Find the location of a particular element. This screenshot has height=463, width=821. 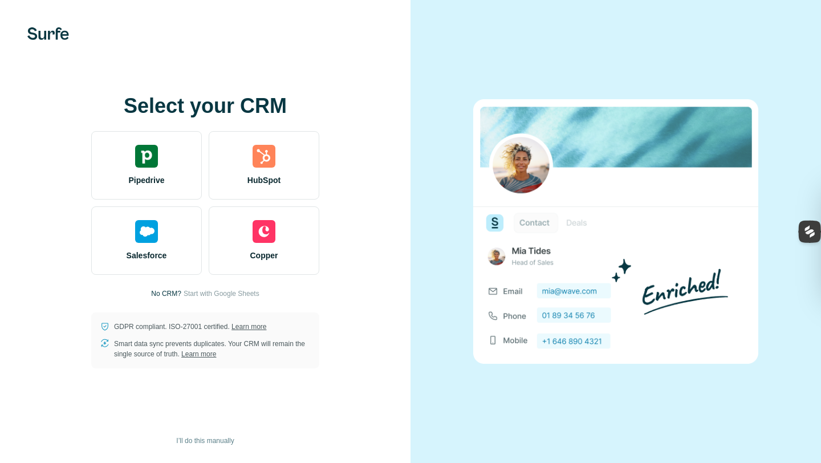

img: salesforce's logo is located at coordinates (147, 231).